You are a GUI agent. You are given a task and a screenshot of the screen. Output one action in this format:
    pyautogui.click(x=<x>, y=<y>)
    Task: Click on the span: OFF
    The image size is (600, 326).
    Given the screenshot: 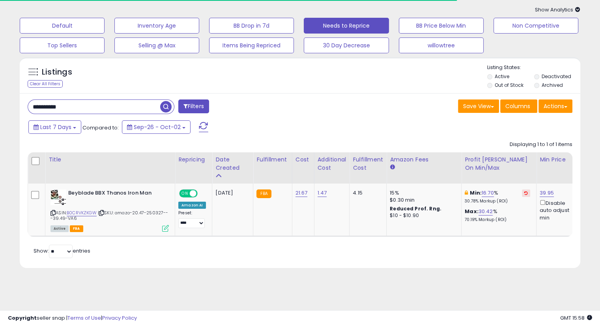 What is the action you would take?
    pyautogui.click(x=203, y=193)
    